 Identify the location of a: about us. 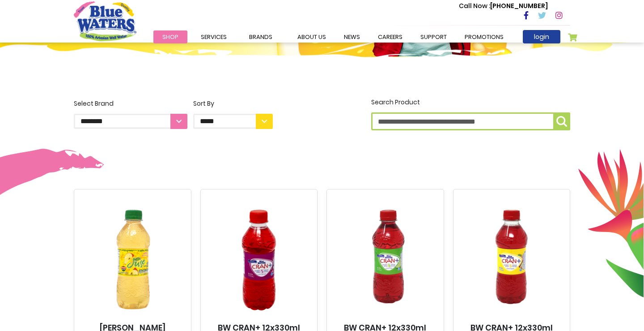
(312, 37).